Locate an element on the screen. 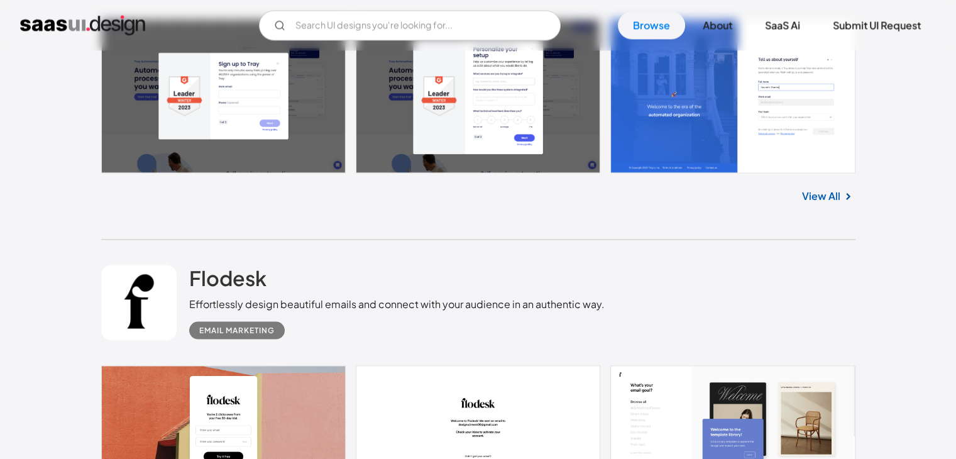  a: SaaS Ai is located at coordinates (782, 25).